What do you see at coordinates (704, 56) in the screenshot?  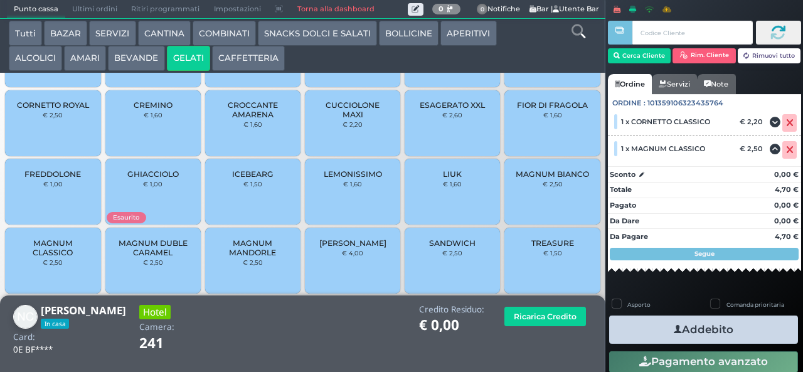 I see `button: Rim. Cliente` at bounding box center [704, 56].